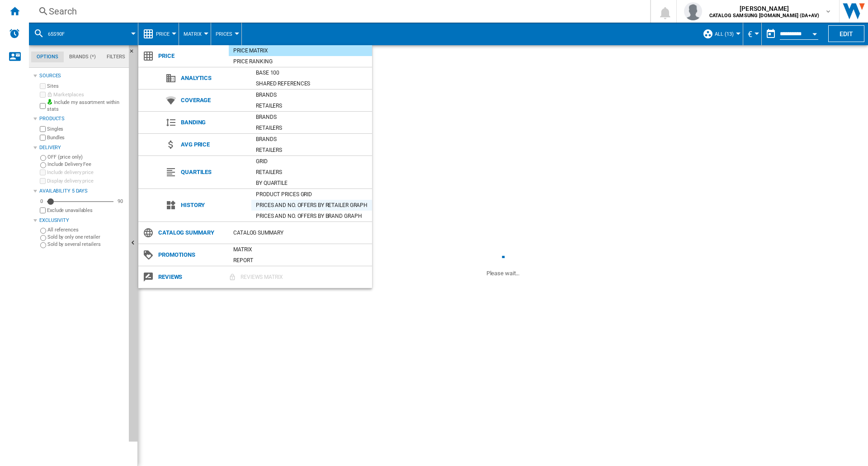  I want to click on div: Prices and No. offers by retailer graph, so click(312, 206).